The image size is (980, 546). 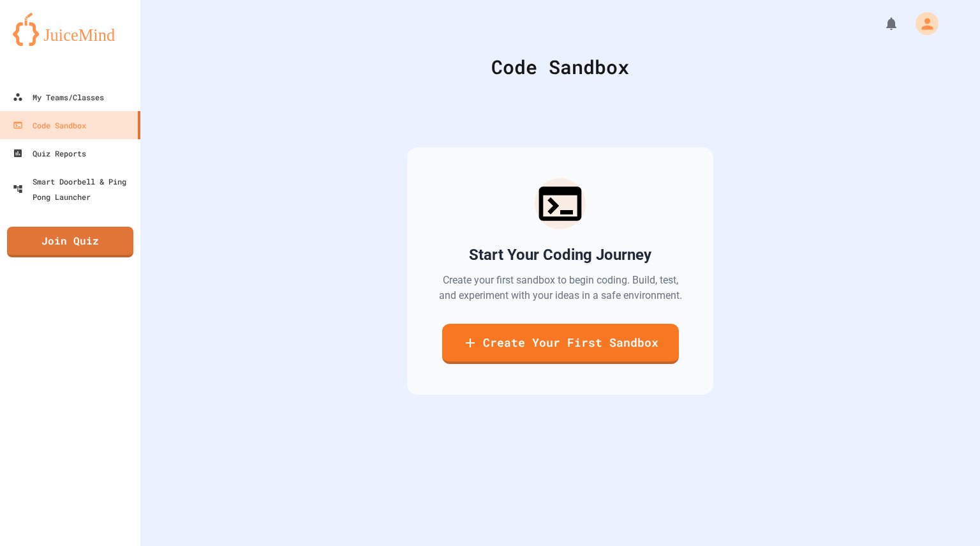 What do you see at coordinates (70, 29) in the screenshot?
I see `img: logo-orange.svg` at bounding box center [70, 29].